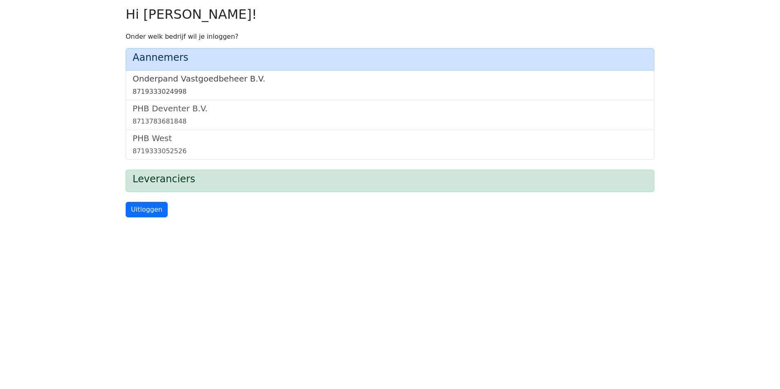 The height and width of the screenshot is (389, 780). What do you see at coordinates (390, 85) in the screenshot?
I see `a: Onderpand Vastgoedbeheer B.V.8719333024998` at bounding box center [390, 85].